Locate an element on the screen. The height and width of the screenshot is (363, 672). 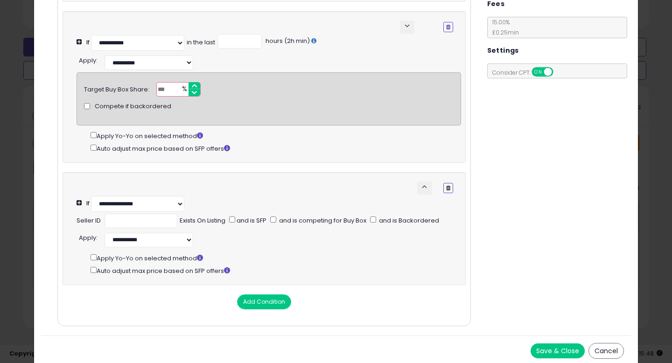
div: in the last is located at coordinates (201, 42).